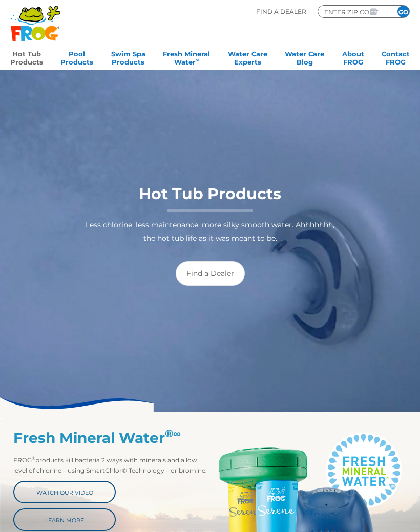 The image size is (420, 532). Describe the element at coordinates (395, 57) in the screenshot. I see `a: ContactFROG` at that location.